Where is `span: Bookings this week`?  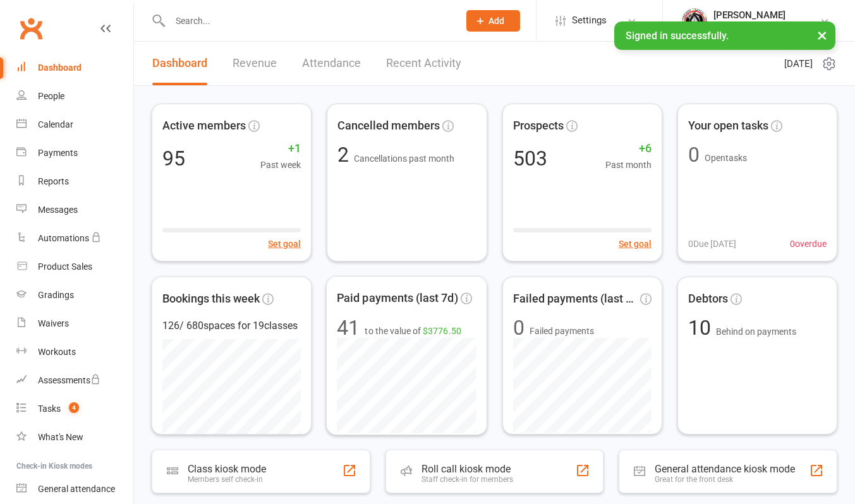
span: Bookings this week is located at coordinates (211, 298).